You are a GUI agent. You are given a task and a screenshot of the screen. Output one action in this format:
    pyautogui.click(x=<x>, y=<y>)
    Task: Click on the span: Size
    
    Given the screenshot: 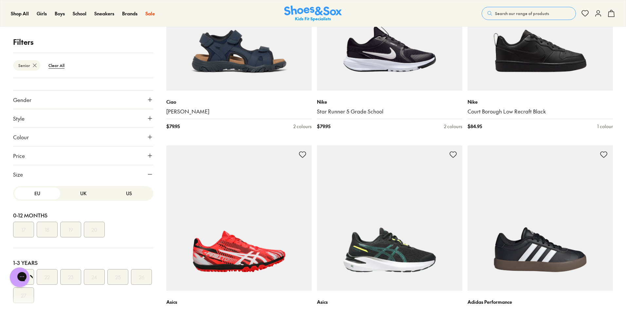 What is the action you would take?
    pyautogui.click(x=18, y=174)
    